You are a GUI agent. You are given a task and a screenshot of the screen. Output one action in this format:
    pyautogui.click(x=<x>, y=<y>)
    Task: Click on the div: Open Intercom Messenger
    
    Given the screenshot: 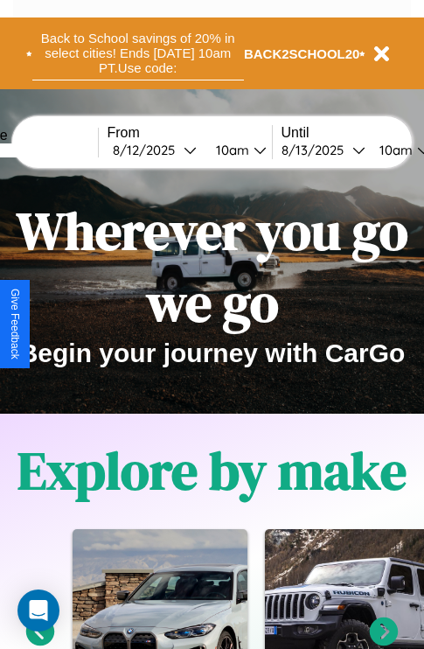 What is the action you would take?
    pyautogui.click(x=38, y=611)
    